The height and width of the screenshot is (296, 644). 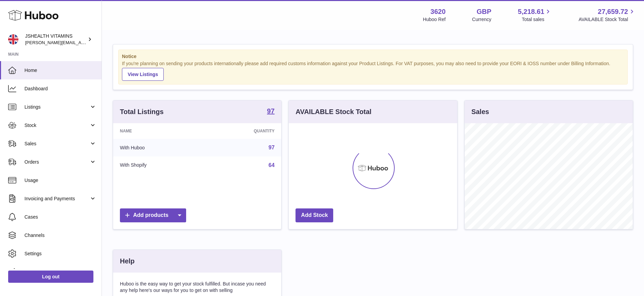 What do you see at coordinates (484, 11) in the screenshot?
I see `strong: GBP` at bounding box center [484, 11].